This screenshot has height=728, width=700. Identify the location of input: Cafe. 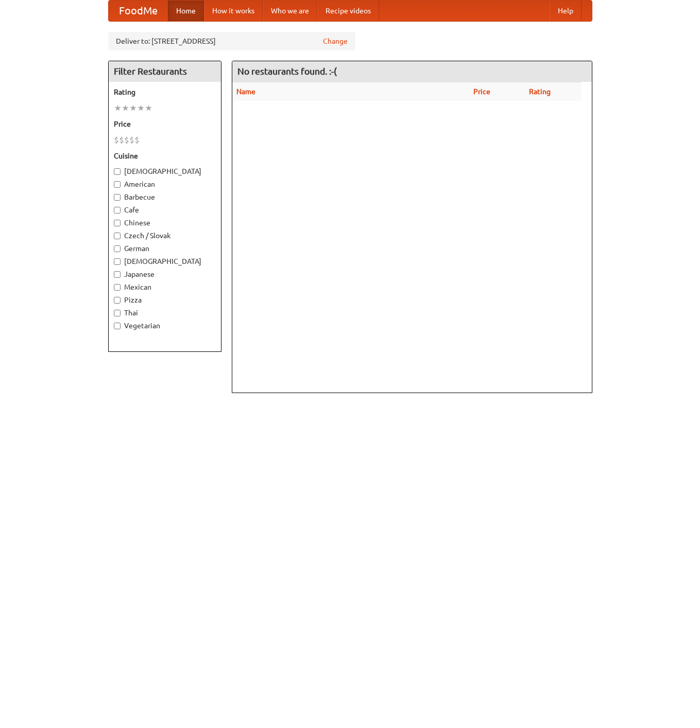
(117, 210).